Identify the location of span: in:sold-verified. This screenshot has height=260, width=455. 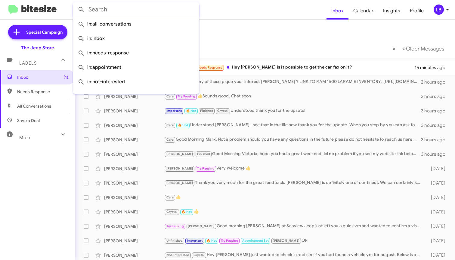
(136, 96).